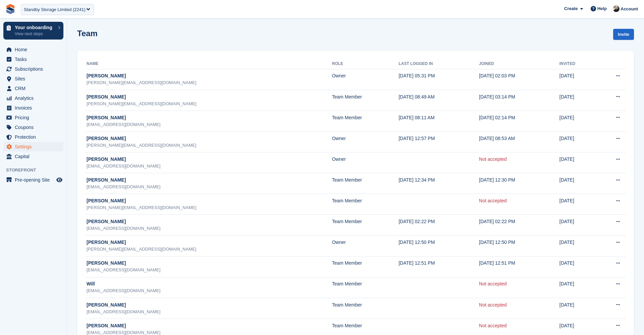  Describe the element at coordinates (577, 64) in the screenshot. I see `th: Invited` at that location.